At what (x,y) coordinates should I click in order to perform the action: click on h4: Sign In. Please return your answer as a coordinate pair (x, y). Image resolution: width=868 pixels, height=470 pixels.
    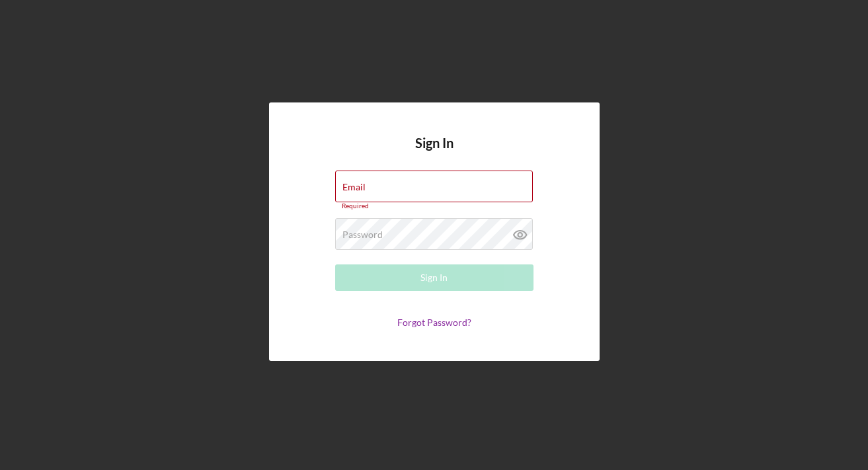
    Looking at the image, I should click on (434, 153).